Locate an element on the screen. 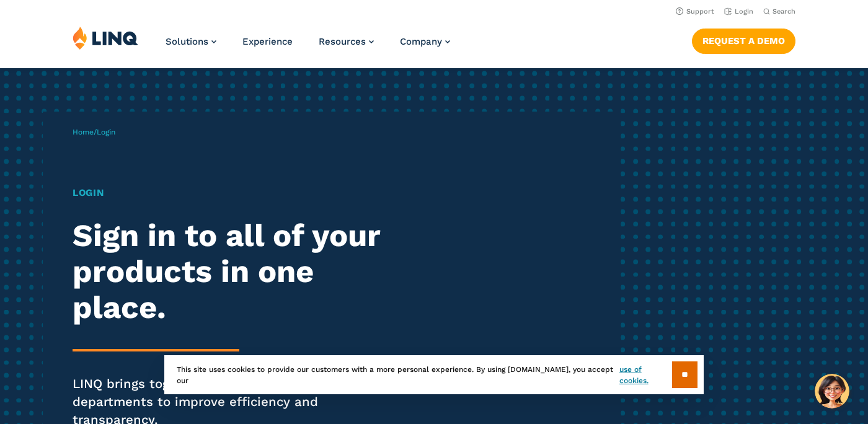 Image resolution: width=868 pixels, height=424 pixels. span: Company is located at coordinates (421, 42).